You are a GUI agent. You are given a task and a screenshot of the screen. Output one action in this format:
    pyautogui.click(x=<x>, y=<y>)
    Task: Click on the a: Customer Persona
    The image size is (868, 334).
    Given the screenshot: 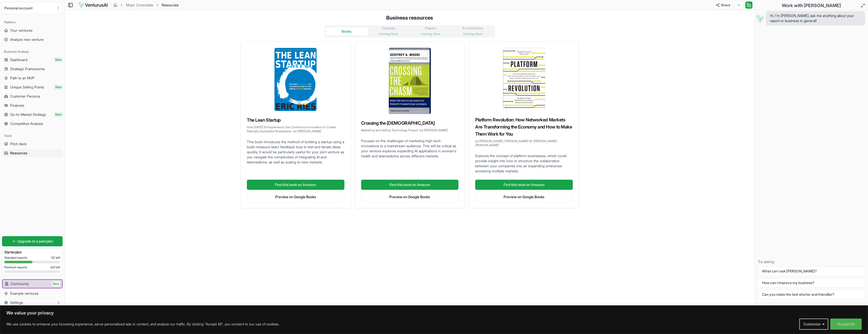 What is the action you would take?
    pyautogui.click(x=32, y=96)
    